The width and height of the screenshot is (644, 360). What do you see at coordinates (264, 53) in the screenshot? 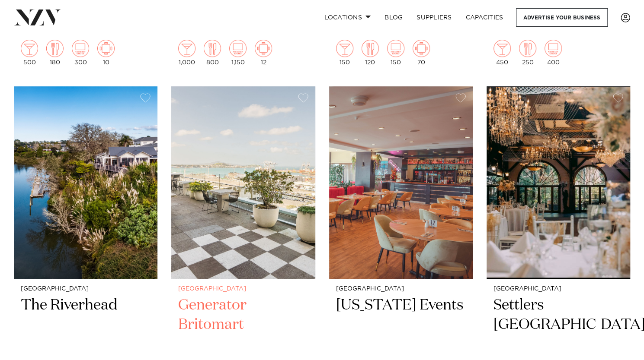
I see `div: 12` at bounding box center [264, 53].